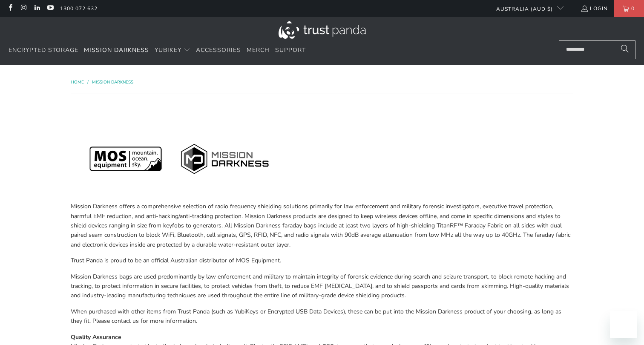 This screenshot has width=644, height=345. I want to click on a: Support, so click(290, 50).